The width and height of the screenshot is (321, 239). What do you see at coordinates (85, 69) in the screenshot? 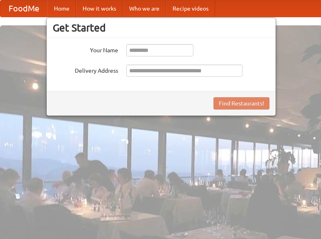
I see `label: Delivery Address` at bounding box center [85, 69].